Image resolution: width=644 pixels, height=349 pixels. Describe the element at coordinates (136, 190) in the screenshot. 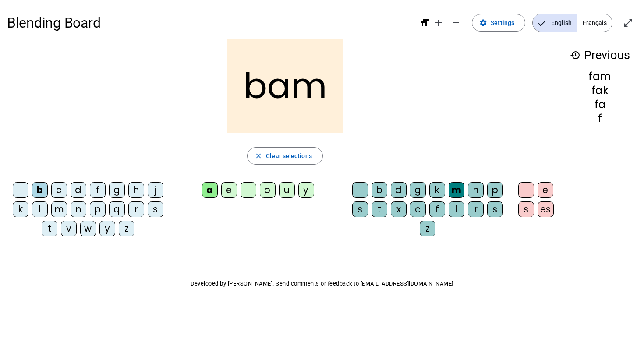

I see `div: h` at that location.